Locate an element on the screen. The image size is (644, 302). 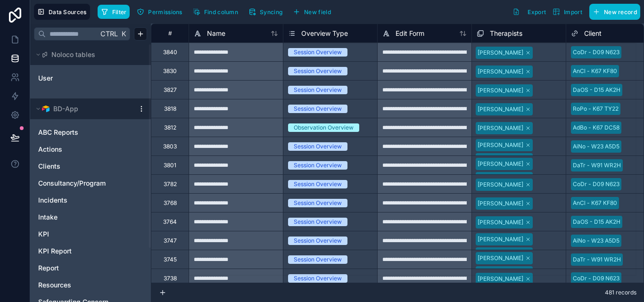
div: 3764 is located at coordinates (170, 222).